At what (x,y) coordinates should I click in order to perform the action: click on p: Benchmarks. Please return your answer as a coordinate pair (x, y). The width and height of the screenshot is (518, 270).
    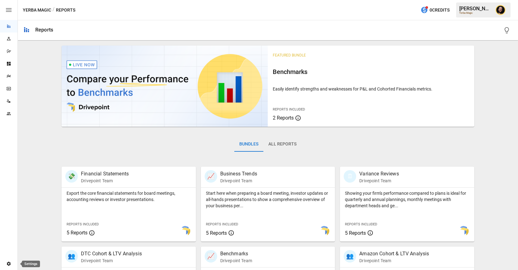
    Looking at the image, I should click on (236, 254).